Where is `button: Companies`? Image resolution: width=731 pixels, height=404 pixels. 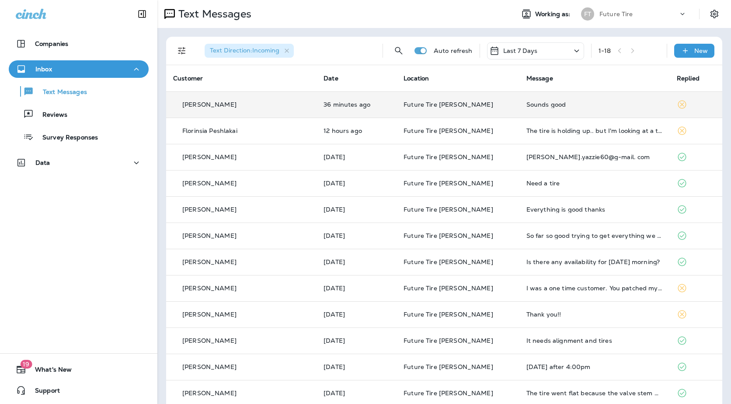
button: Companies is located at coordinates (79, 44).